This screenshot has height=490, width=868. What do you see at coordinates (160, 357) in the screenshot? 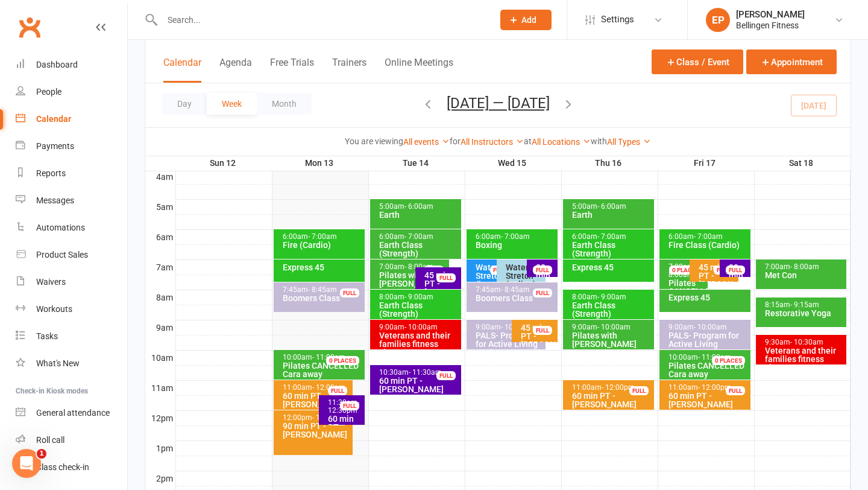
I see `th: 10am` at bounding box center [160, 357].